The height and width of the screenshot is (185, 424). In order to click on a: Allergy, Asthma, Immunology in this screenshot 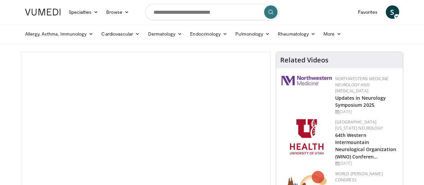, I will do `click(59, 34)`.